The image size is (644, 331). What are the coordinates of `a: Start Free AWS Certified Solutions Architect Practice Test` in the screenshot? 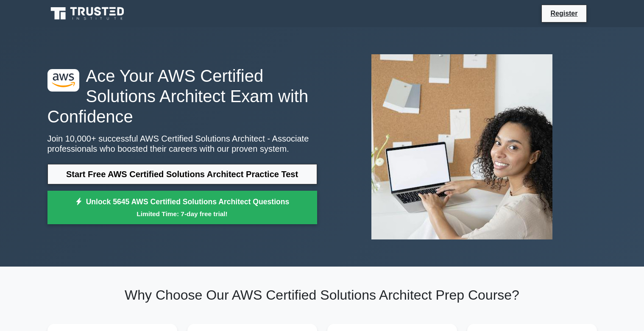 It's located at (182, 174).